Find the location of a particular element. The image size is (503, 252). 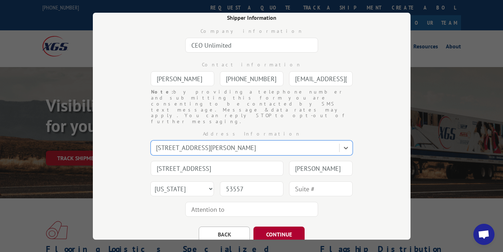

input: Phone is located at coordinates (252, 79).